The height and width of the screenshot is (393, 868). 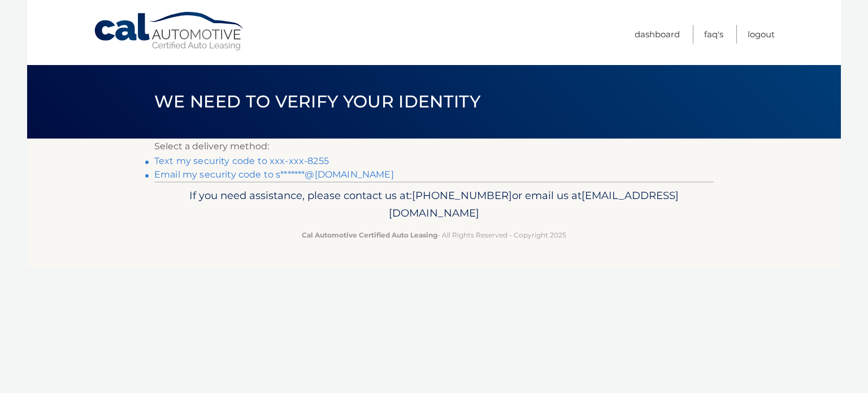 I want to click on p: If you need assistance, please contact us at: or email us at, so click(x=434, y=205).